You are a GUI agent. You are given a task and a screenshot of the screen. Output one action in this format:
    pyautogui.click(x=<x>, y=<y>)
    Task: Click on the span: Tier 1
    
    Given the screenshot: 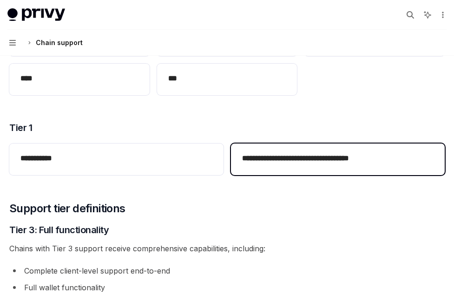 What is the action you would take?
    pyautogui.click(x=20, y=128)
    